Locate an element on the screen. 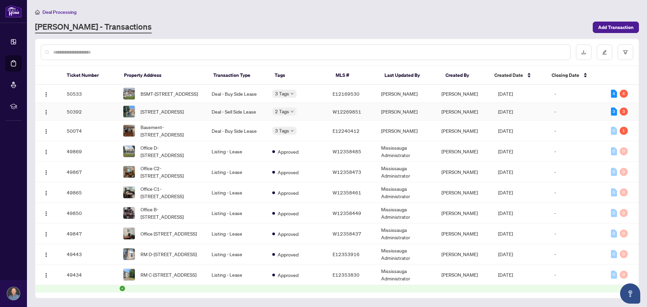 The height and width of the screenshot is (307, 647). th: Tags is located at coordinates (300, 76).